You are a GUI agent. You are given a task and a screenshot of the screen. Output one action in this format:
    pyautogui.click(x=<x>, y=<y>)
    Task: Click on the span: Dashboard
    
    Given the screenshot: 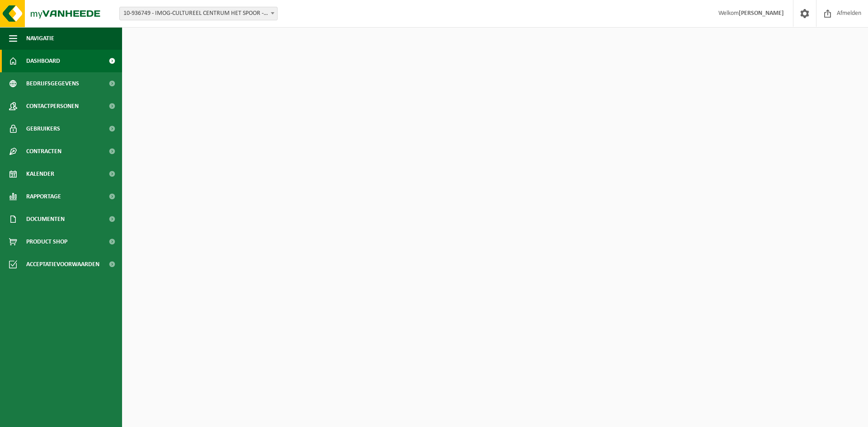 What is the action you would take?
    pyautogui.click(x=43, y=61)
    